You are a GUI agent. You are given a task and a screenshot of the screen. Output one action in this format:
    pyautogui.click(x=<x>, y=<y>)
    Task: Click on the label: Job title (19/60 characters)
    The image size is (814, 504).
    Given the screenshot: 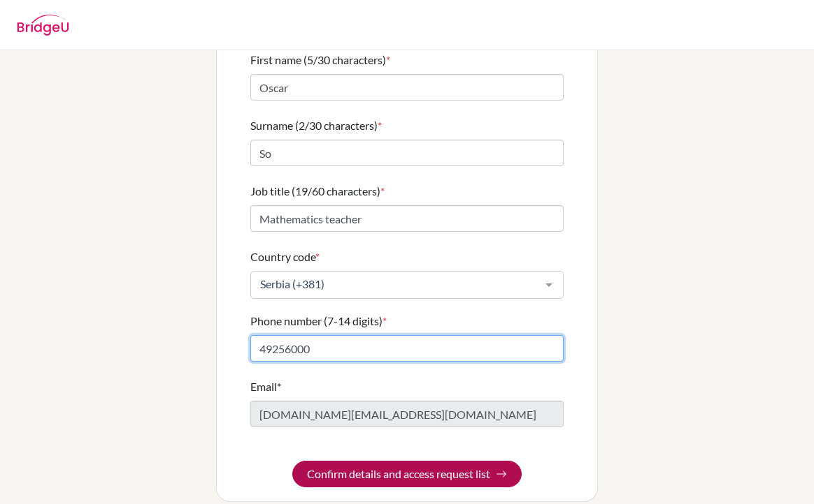 What is the action you would take?
    pyautogui.click(x=317, y=191)
    